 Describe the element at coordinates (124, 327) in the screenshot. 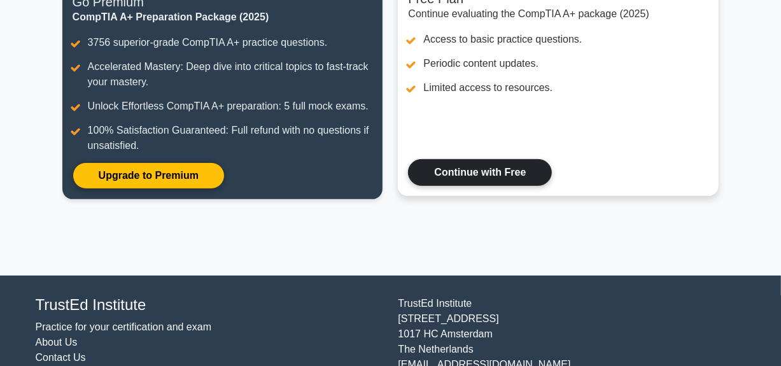

I see `a: Practice for your certification and exam` at that location.